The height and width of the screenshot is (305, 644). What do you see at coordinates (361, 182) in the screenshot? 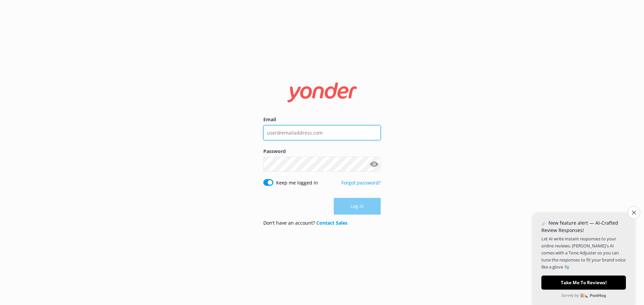
I see `a: Forgot password?` at bounding box center [361, 182].